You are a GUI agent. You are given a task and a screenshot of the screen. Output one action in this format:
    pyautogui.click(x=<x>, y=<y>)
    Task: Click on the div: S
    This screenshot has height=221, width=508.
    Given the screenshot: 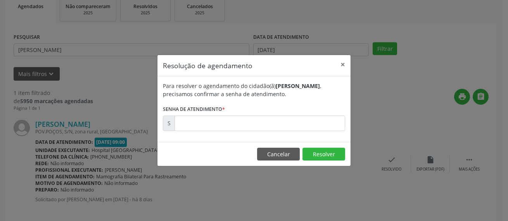 What is the action you would take?
    pyautogui.click(x=169, y=123)
    